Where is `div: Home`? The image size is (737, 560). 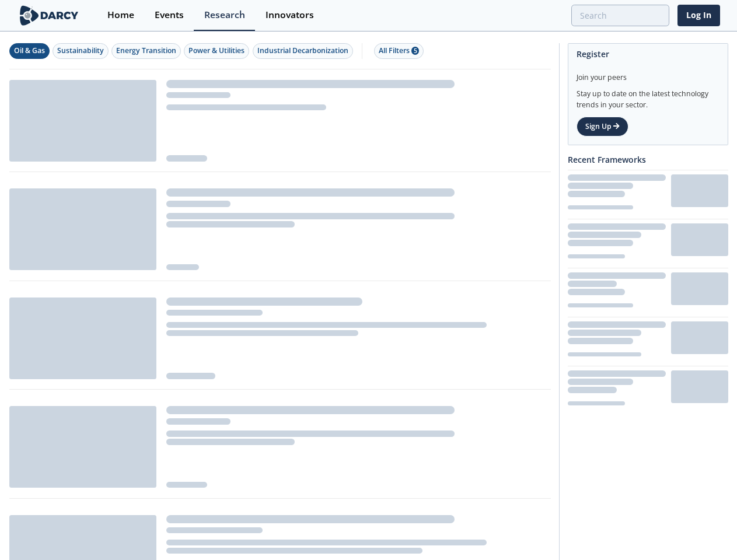 div: Home is located at coordinates (120, 15).